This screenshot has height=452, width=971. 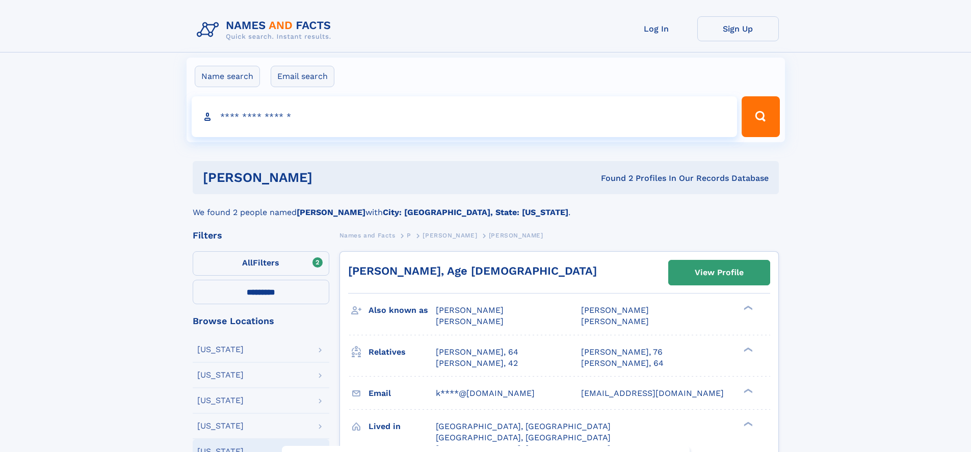 What do you see at coordinates (409, 235) in the screenshot?
I see `a: P` at bounding box center [409, 235].